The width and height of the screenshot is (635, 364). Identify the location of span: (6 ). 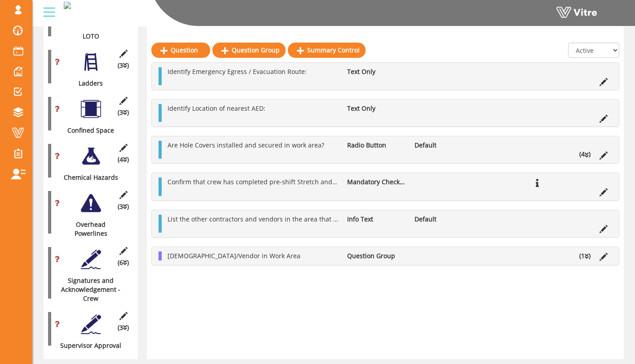
(123, 263).